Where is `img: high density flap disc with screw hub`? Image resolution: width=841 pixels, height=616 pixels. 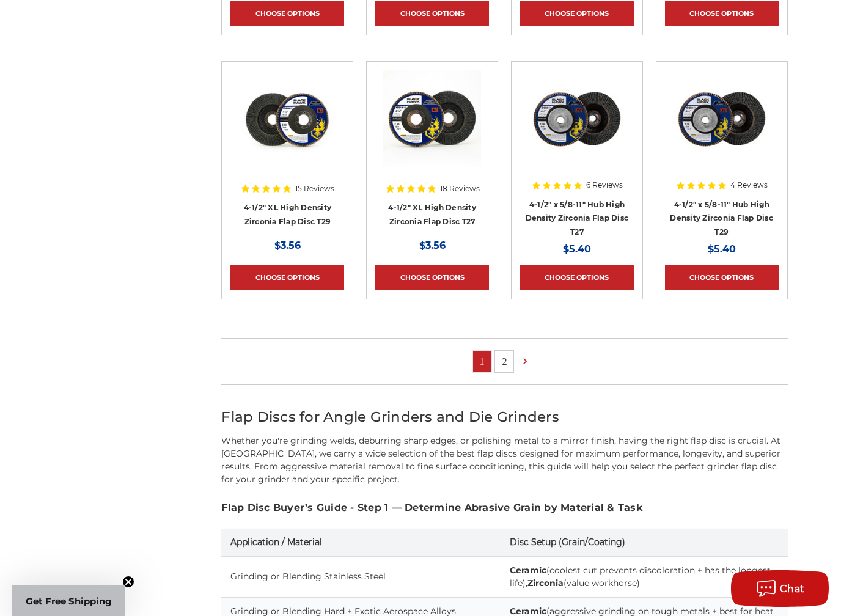
img: high density flap disc with screw hub is located at coordinates (577, 119).